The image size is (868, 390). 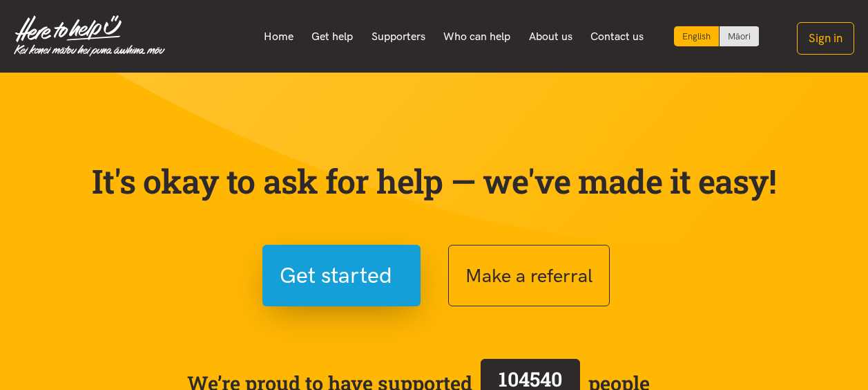 What do you see at coordinates (279, 37) in the screenshot?
I see `a: Home` at bounding box center [279, 37].